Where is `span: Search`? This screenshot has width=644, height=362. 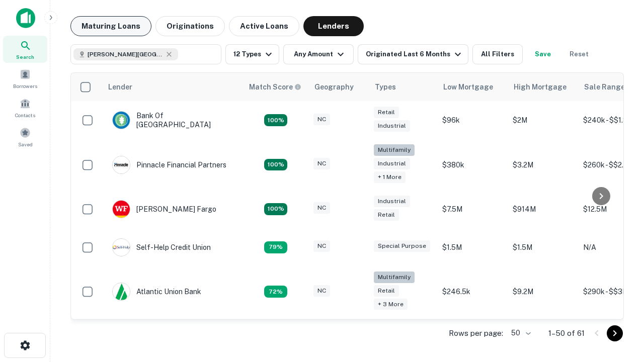
span: Search is located at coordinates (25, 57).